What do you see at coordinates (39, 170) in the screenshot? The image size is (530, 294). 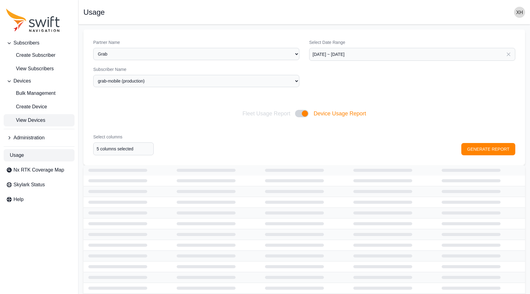 I see `span: Nx RTK Coverage Map` at bounding box center [39, 170].